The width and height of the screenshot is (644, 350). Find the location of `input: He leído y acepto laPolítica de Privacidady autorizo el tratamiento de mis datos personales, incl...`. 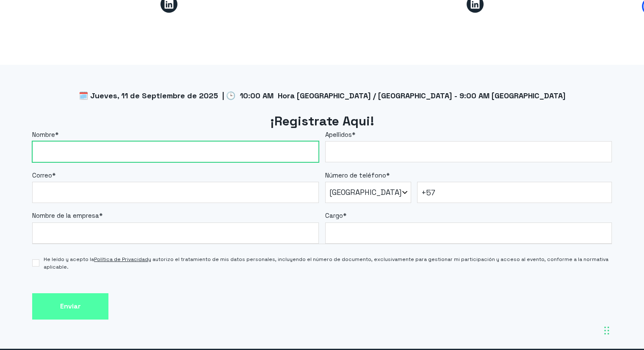

input: He leído y acepto laPolítica de Privacidady autorizo el tratamiento de mis datos personales, incl... is located at coordinates (36, 263).